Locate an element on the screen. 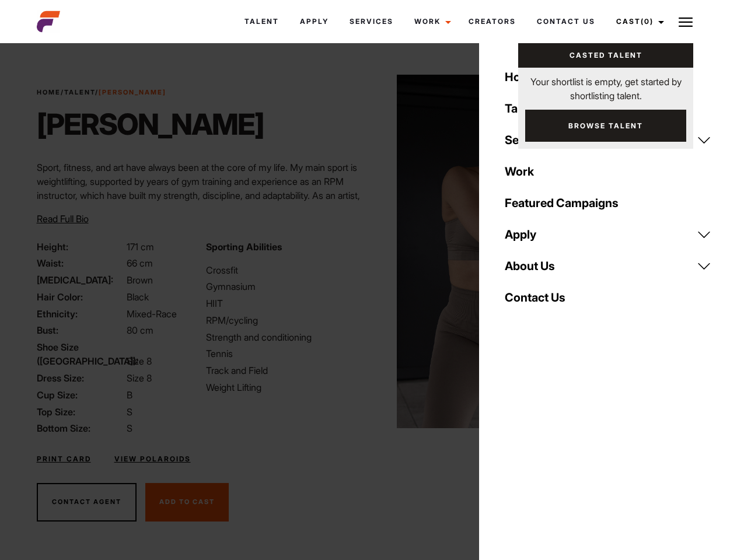  span: 171 cm is located at coordinates (140, 247).